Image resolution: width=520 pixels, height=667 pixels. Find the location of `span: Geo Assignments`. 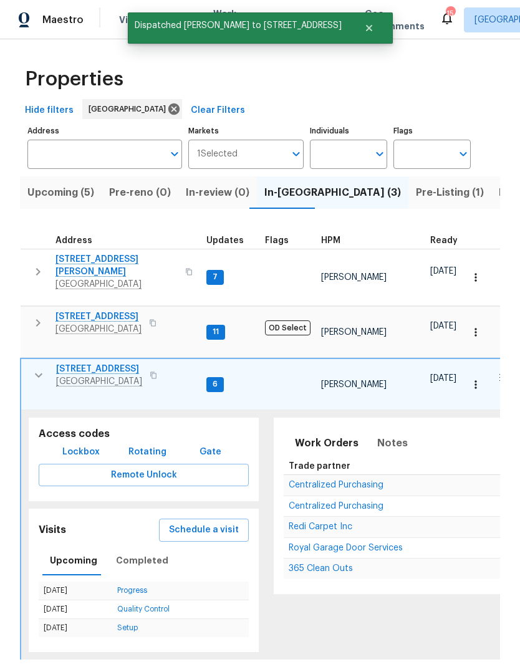

span: Geo Assignments is located at coordinates (394, 20).